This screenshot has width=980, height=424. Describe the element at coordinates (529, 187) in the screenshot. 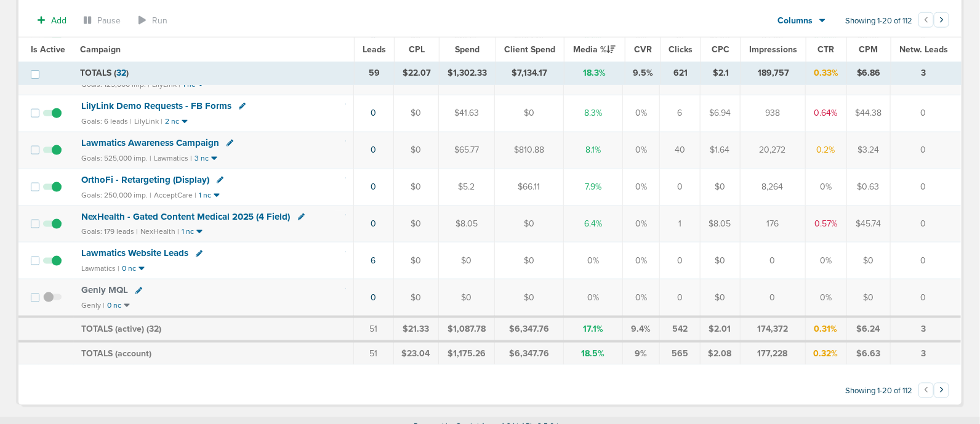

I see `td: $66.11` at that location.